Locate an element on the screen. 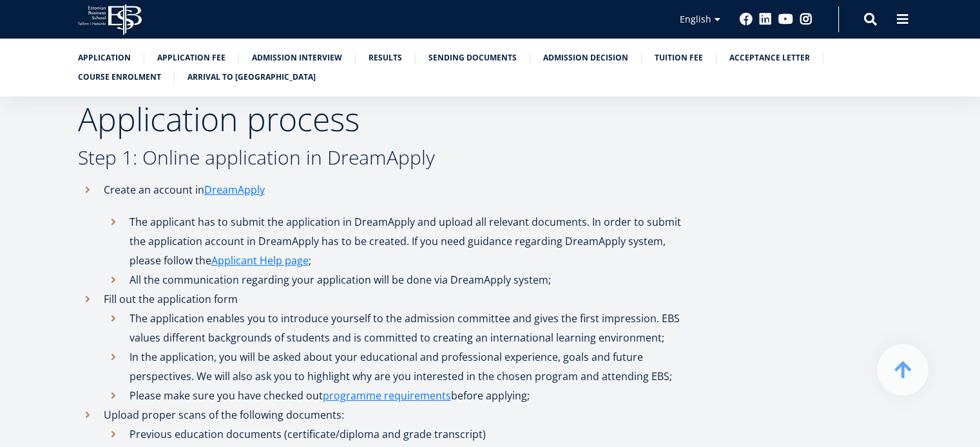 The image size is (980, 447). a: Sending documents is located at coordinates (472, 58).